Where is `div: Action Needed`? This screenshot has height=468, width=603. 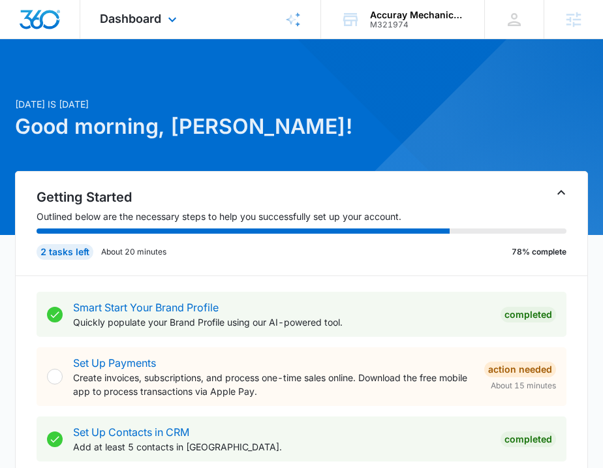 div: Action Needed is located at coordinates (520, 370).